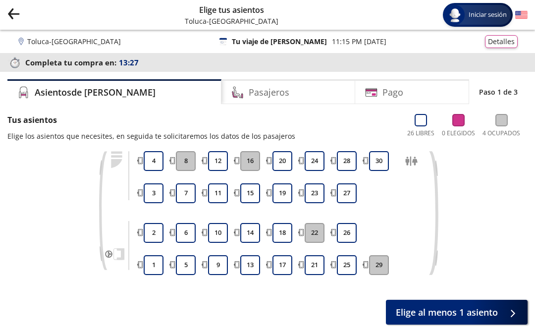  I want to click on button: 24, so click(315, 161).